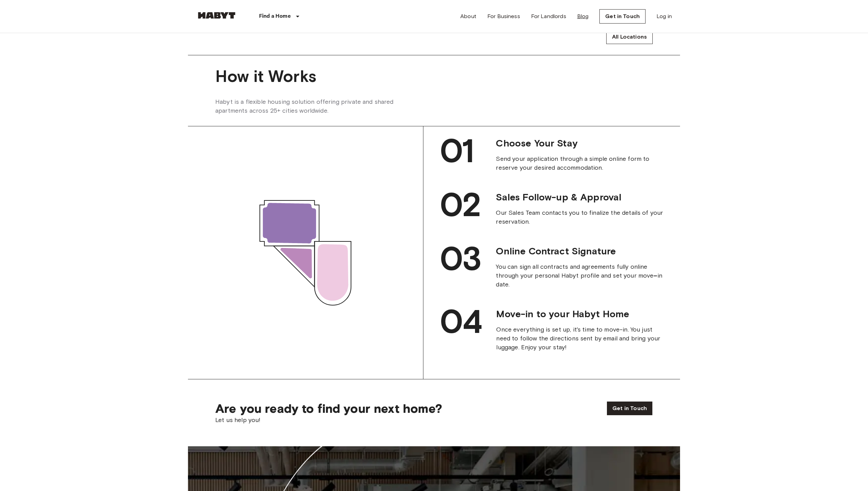  Describe the element at coordinates (460, 258) in the screenshot. I see `span: 03` at that location.